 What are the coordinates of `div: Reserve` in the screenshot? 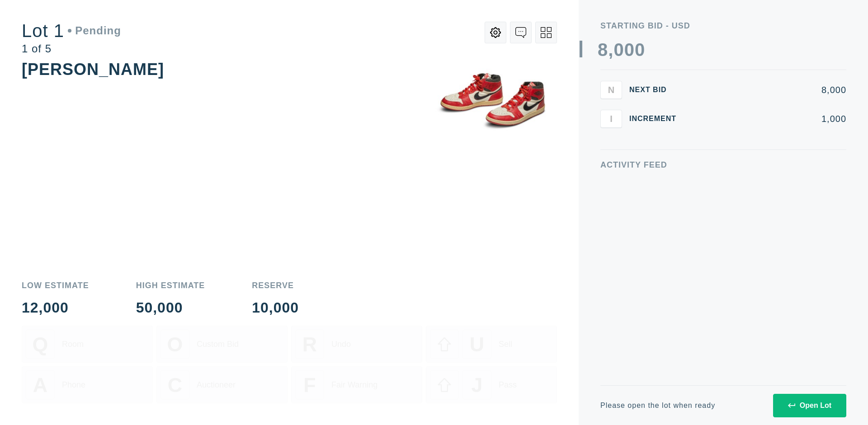 It's located at (275, 286).